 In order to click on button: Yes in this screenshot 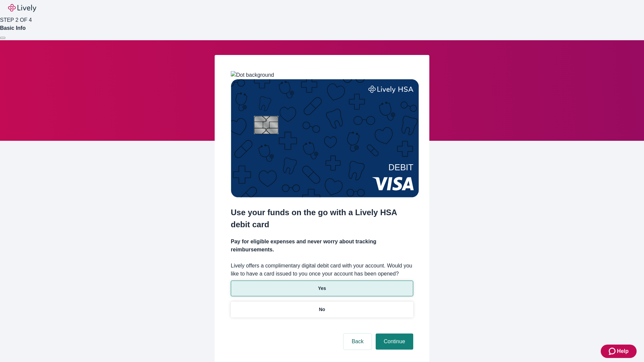, I will do `click(322, 288)`.